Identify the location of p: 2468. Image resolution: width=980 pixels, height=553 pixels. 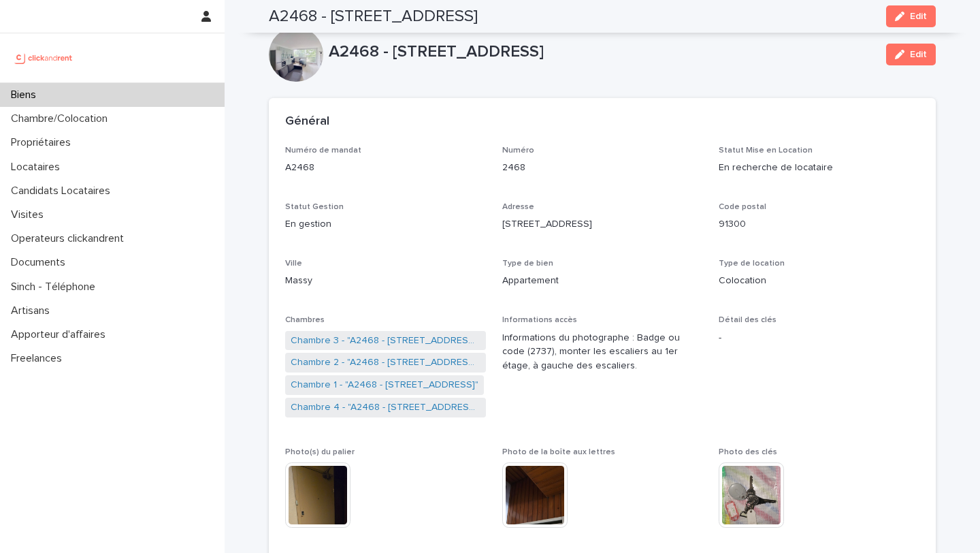
(602, 168).